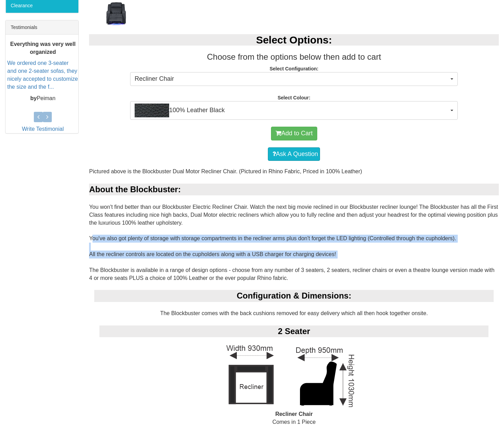 The height and width of the screenshot is (429, 504). Describe the element at coordinates (294, 189) in the screenshot. I see `div: About the Blockbuster:` at that location.